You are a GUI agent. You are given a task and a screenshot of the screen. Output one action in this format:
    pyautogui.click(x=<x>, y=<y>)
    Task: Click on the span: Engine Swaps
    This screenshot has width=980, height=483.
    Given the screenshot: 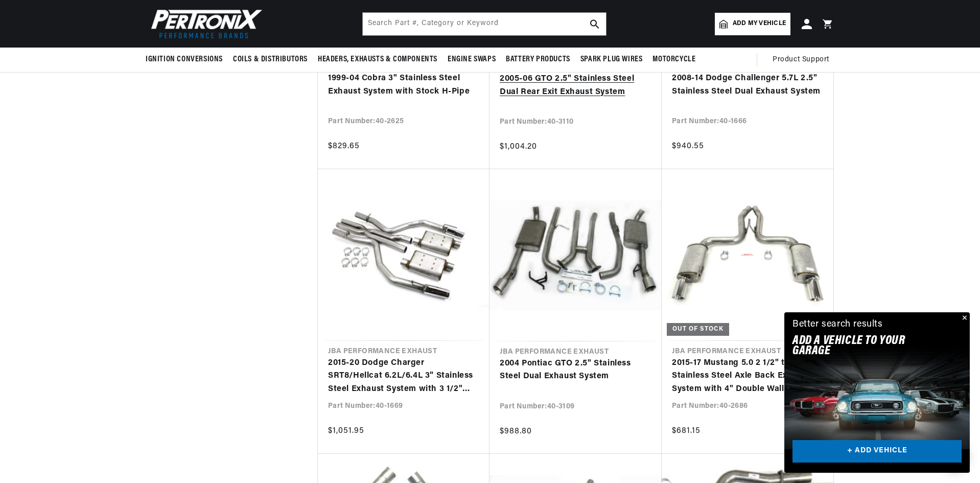 What is the action you would take?
    pyautogui.click(x=472, y=60)
    